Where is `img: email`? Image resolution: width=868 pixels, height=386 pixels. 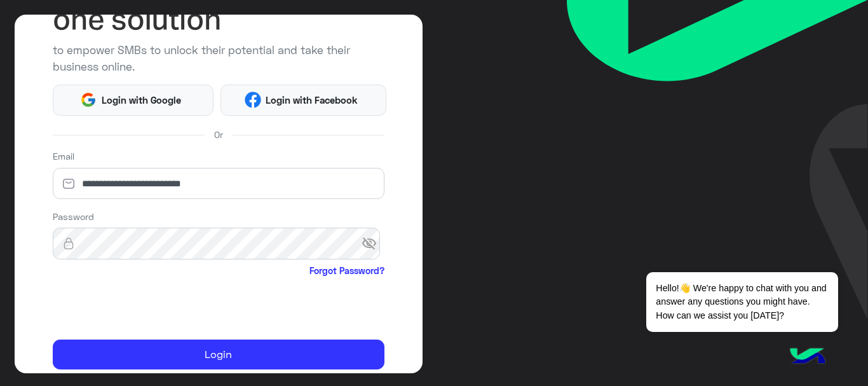
img: email is located at coordinates (69, 184).